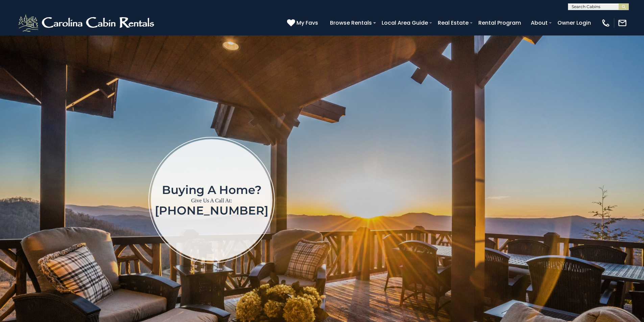  Describe the element at coordinates (307, 23) in the screenshot. I see `span: My Favs` at that location.